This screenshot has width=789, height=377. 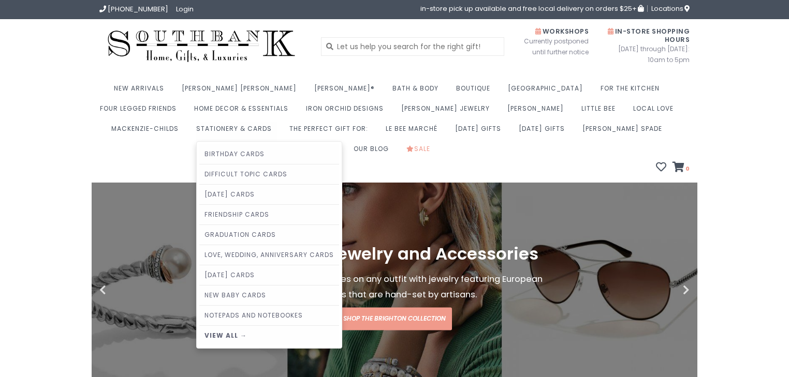 What do you see at coordinates (237, 131) in the screenshot?
I see `a: Stationery & Cards` at bounding box center [237, 131].